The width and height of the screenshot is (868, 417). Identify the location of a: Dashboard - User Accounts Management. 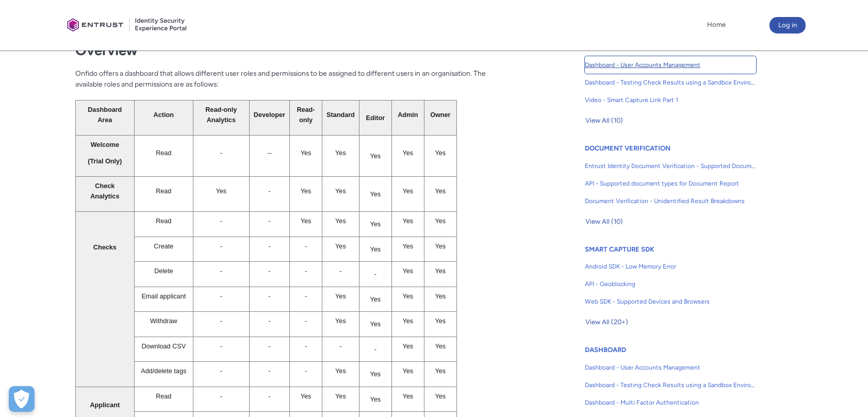
(670, 65).